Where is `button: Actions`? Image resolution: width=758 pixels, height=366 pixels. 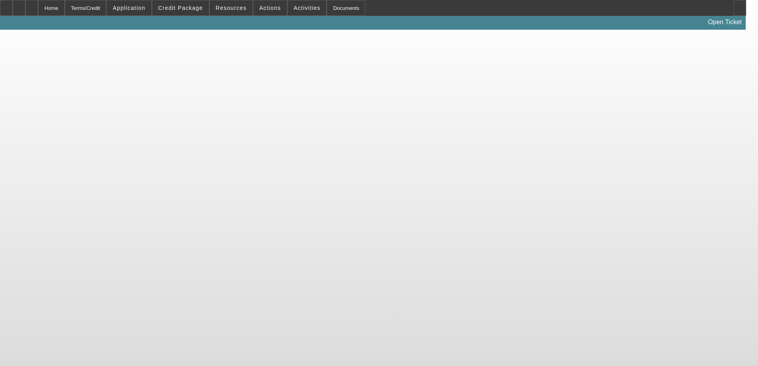
button: Actions is located at coordinates (270, 8).